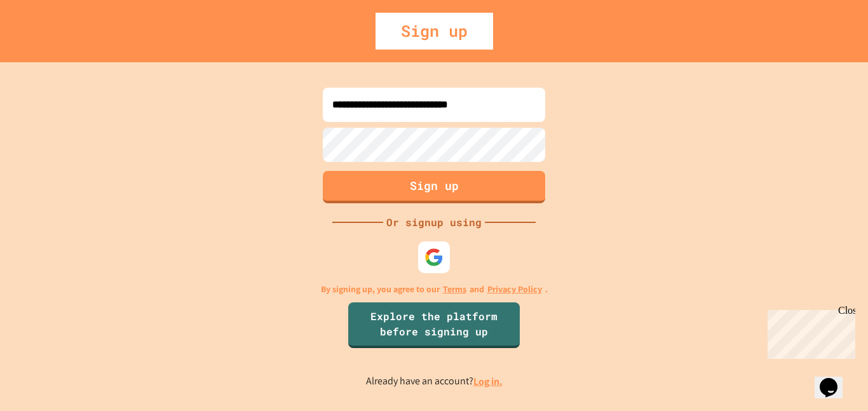  Describe the element at coordinates (434, 381) in the screenshot. I see `p: Already have an account?` at that location.